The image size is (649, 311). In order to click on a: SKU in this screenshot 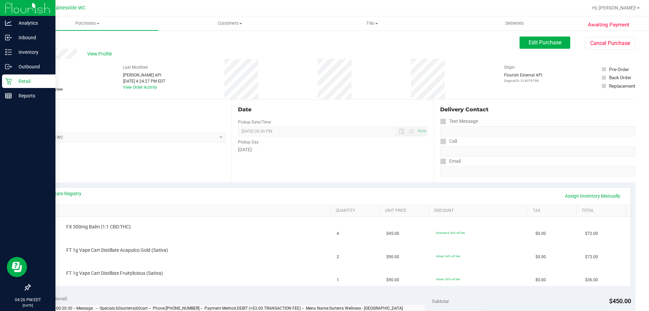, I will do `click(184, 211)`.